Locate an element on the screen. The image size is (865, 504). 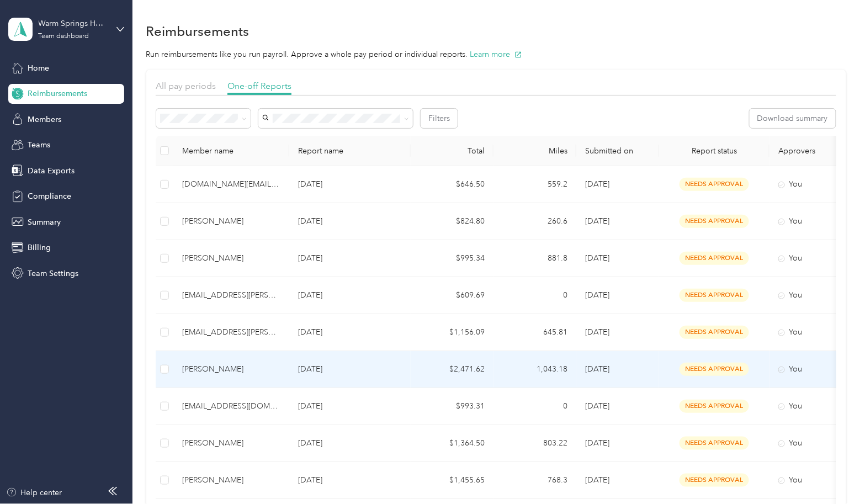
button: Learn more is located at coordinates (497, 54).